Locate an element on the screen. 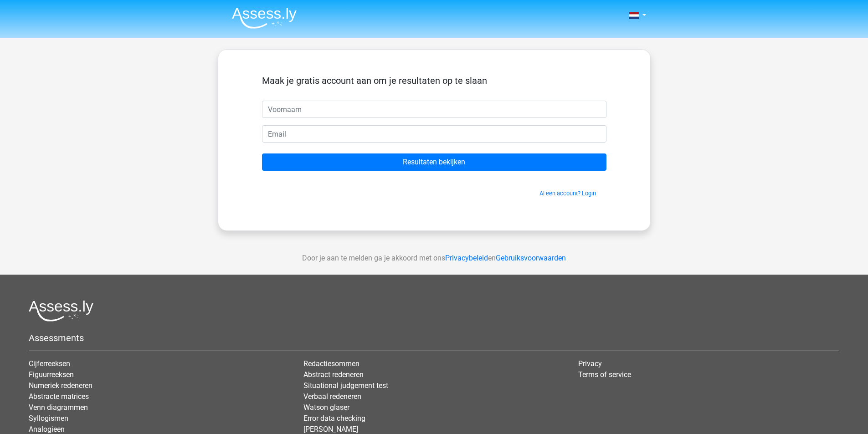 The width and height of the screenshot is (868, 434). img: Assessly is located at coordinates (264, 18).